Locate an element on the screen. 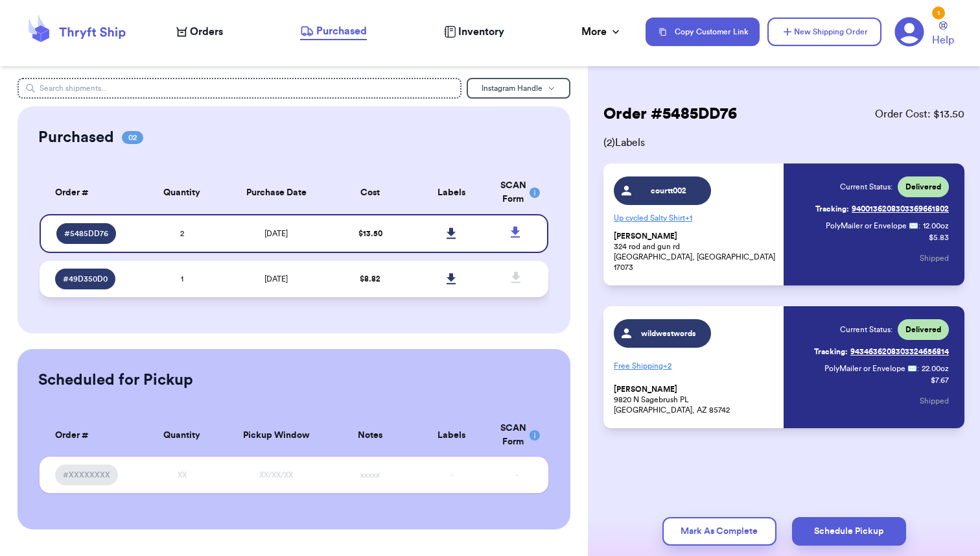  span: $ 8.82 is located at coordinates (370, 279).